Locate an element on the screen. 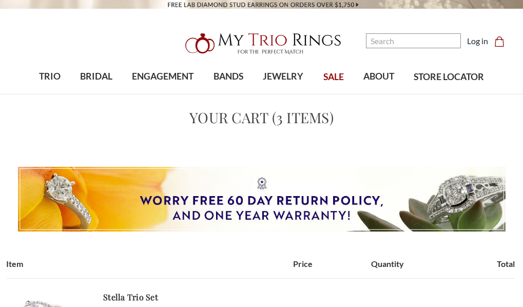 The image size is (523, 307). th: Price is located at coordinates (303, 268).